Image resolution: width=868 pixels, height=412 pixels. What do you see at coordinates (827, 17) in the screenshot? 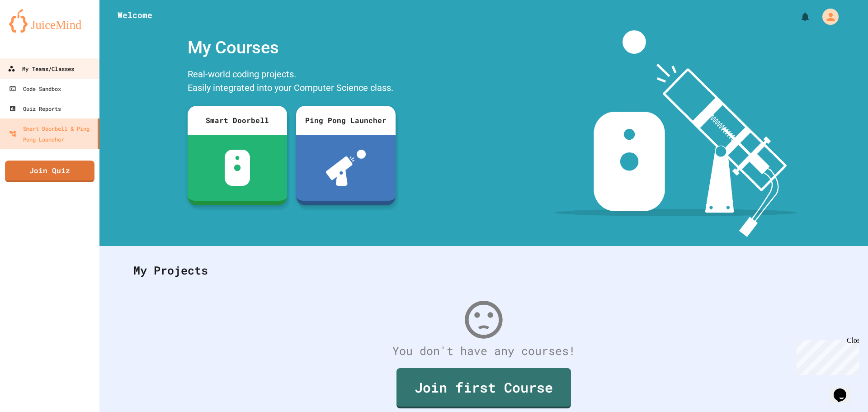
I see `div: My Account` at bounding box center [827, 17].